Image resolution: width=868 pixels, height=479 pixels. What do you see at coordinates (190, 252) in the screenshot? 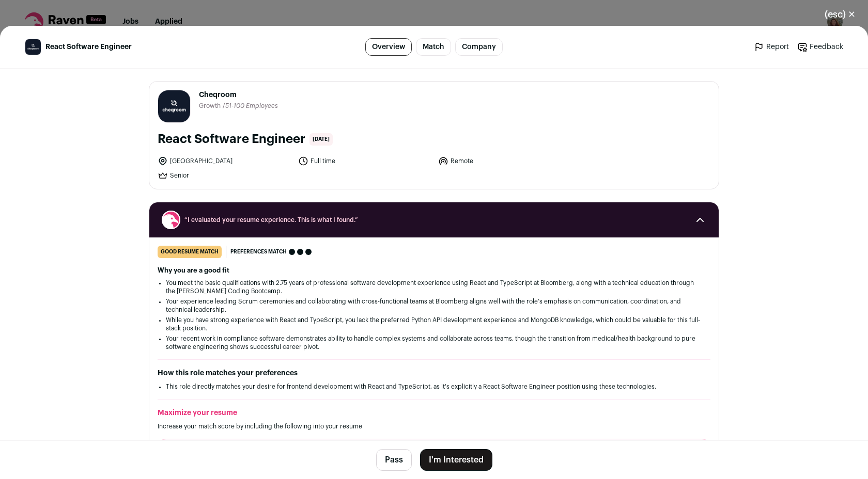
I see `div: good resume match` at bounding box center [190, 252].